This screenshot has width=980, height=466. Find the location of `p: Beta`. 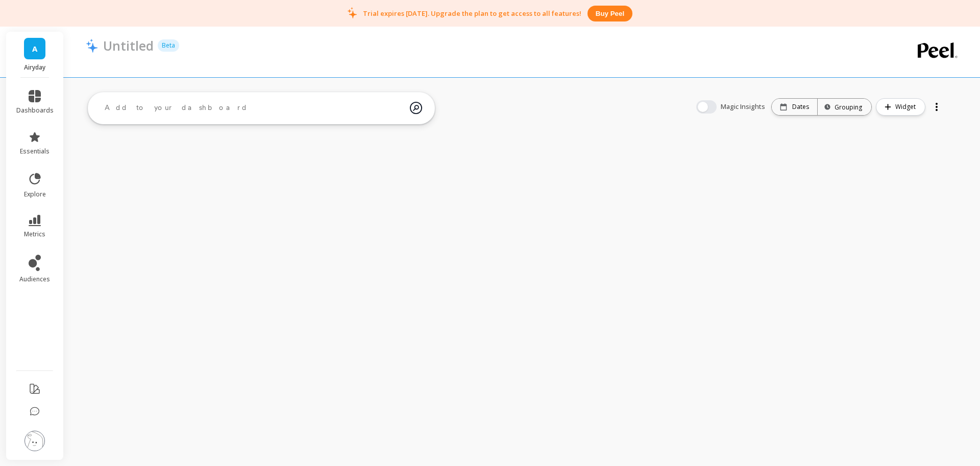

p: Beta is located at coordinates (169, 45).